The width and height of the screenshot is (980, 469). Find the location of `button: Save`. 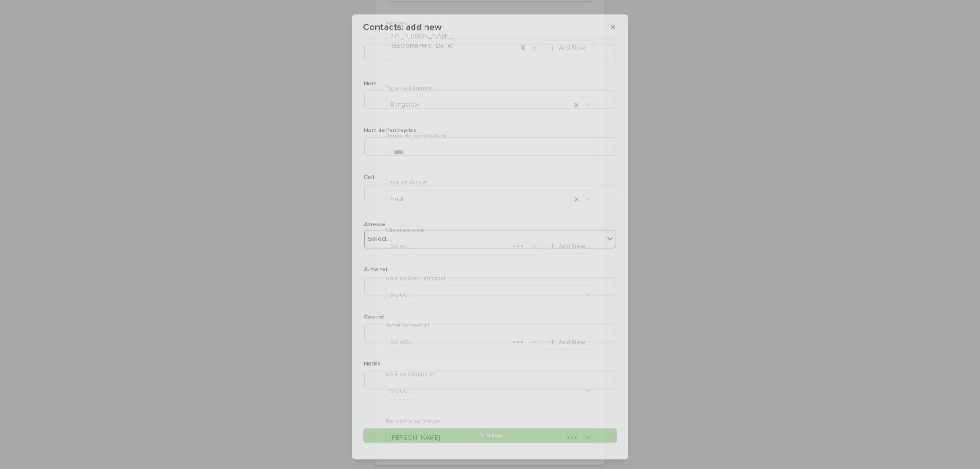

button: Save is located at coordinates (491, 436).